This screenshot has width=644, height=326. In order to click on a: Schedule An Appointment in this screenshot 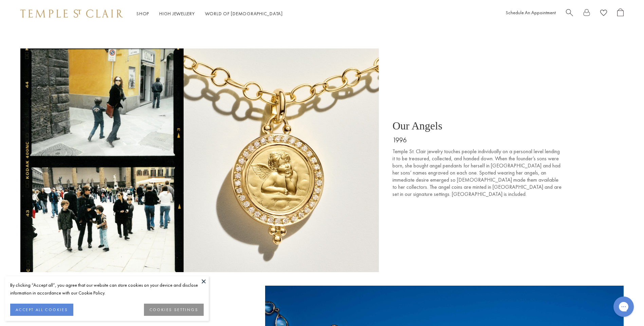, I will do `click(531, 13)`.